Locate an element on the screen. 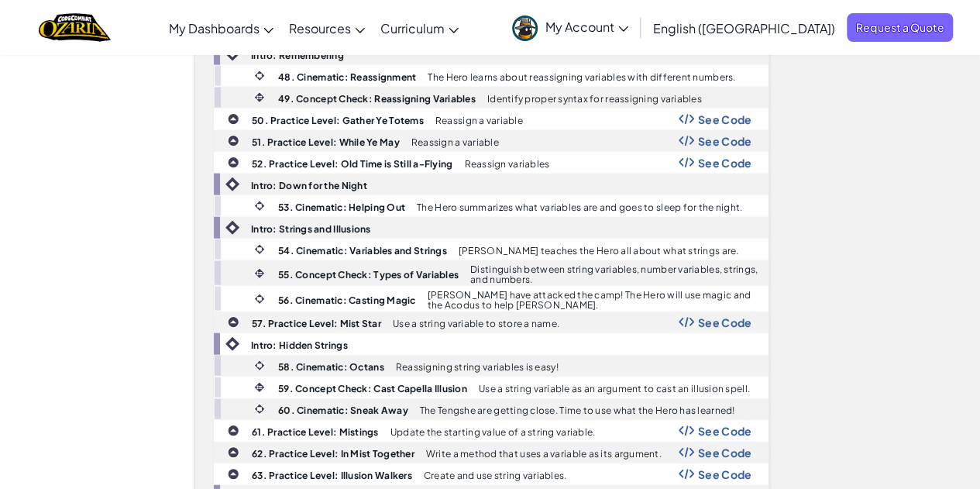 This screenshot has height=489, width=980. p: The Hero summarizes what variables are and goes to sleep for the night. is located at coordinates (580, 207).